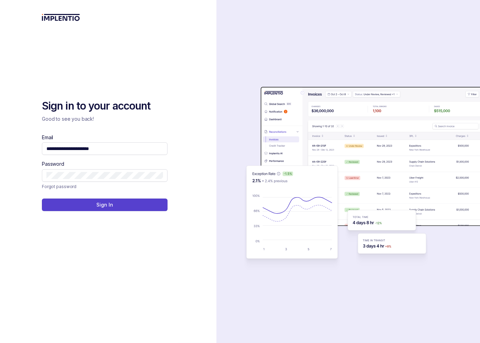  I want to click on p: Sign In, so click(104, 205).